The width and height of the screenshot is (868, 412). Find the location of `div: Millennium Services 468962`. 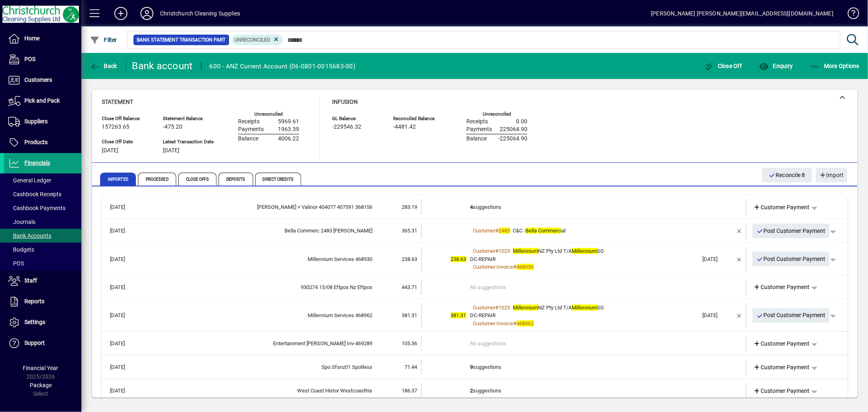

div: Millennium Services 468962 is located at coordinates (258, 315).